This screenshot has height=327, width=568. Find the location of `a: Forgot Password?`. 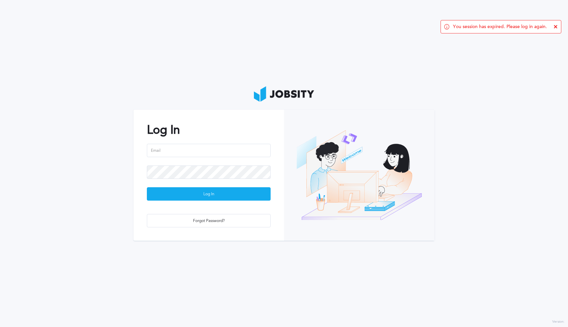

a: Forgot Password? is located at coordinates (209, 221).